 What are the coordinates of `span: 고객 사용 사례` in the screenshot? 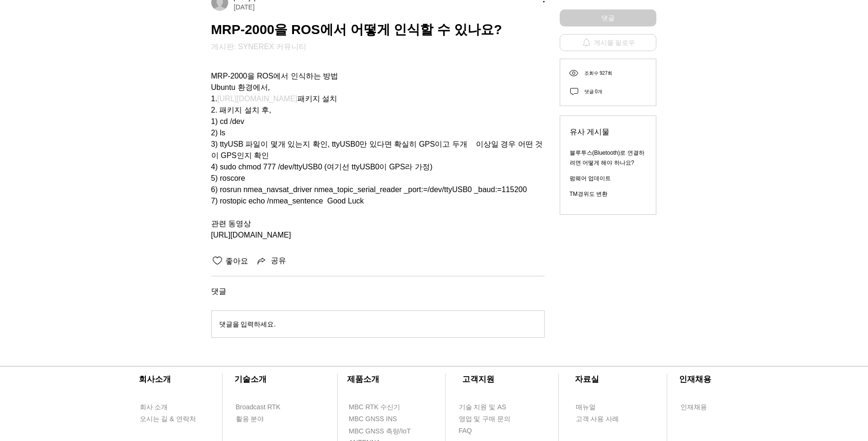 It's located at (598, 419).